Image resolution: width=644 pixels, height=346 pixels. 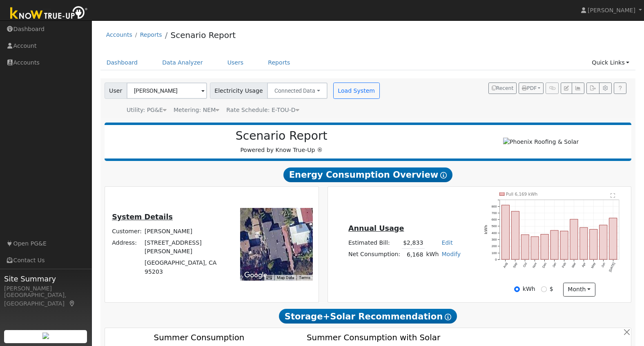 What do you see at coordinates (525, 265) in the screenshot?
I see `text: Oct` at bounding box center [525, 265].